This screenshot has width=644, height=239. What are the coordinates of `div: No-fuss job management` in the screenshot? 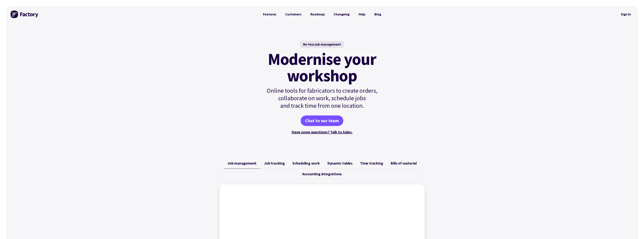 It's located at (322, 45).